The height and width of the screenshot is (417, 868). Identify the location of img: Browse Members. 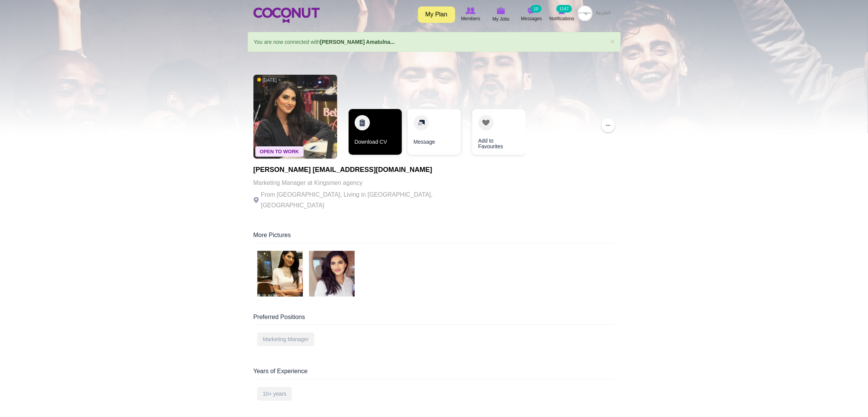
(470, 11).